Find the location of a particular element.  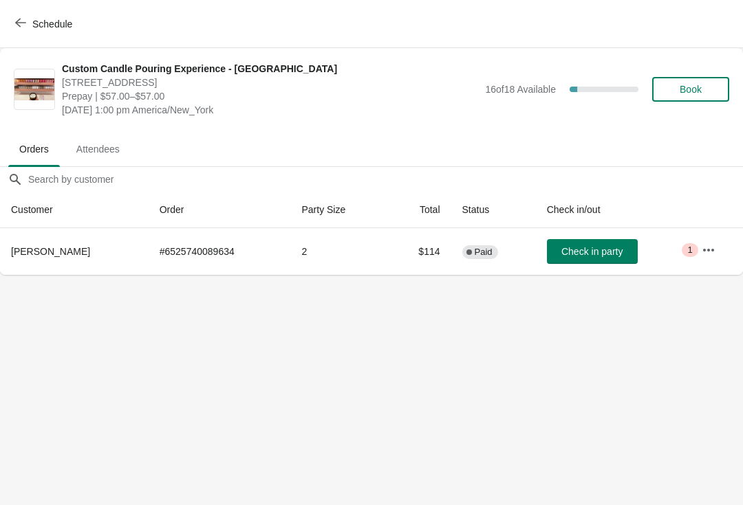

button: Book is located at coordinates (690, 89).